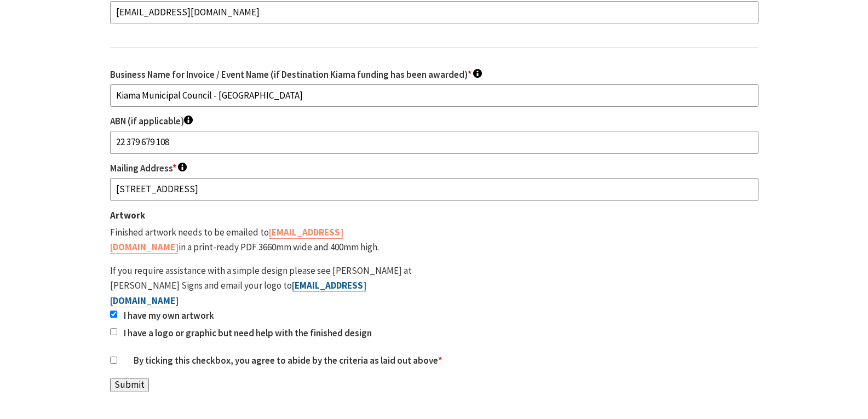  Describe the element at coordinates (128, 215) in the screenshot. I see `span: Artwork` at that location.